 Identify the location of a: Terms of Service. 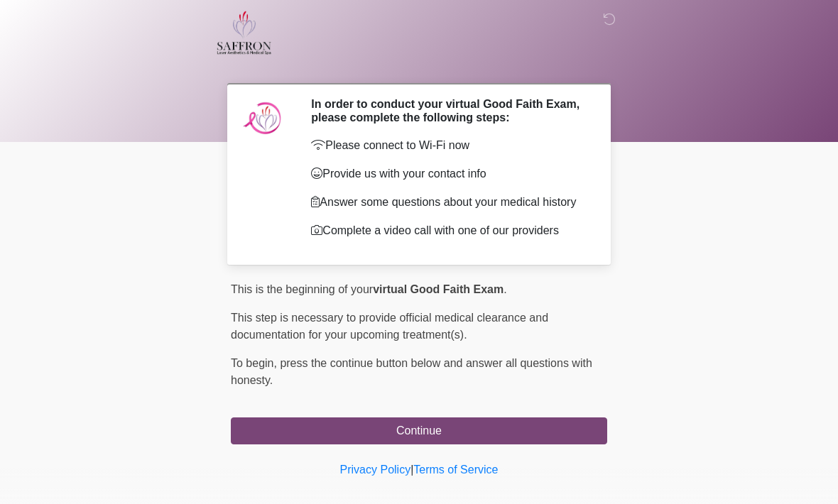
(456, 469).